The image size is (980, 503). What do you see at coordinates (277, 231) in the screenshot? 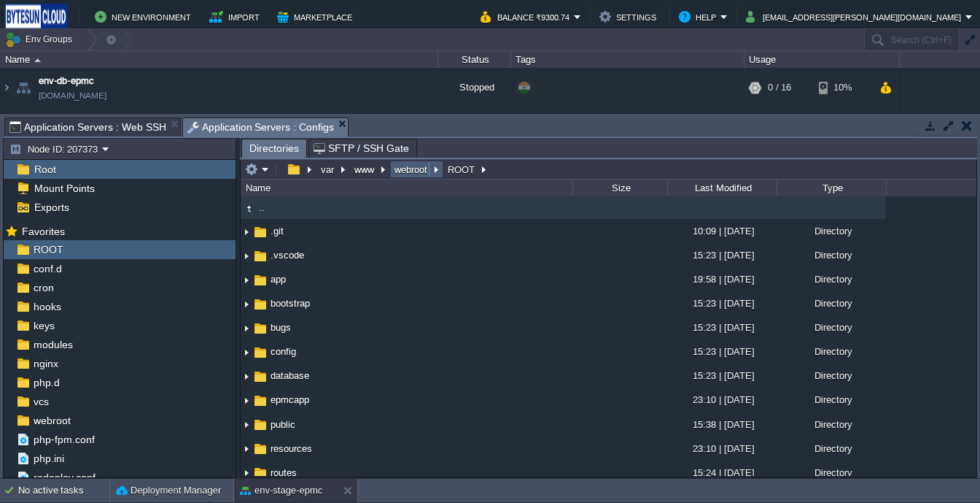
I see `a: .git` at bounding box center [277, 231].